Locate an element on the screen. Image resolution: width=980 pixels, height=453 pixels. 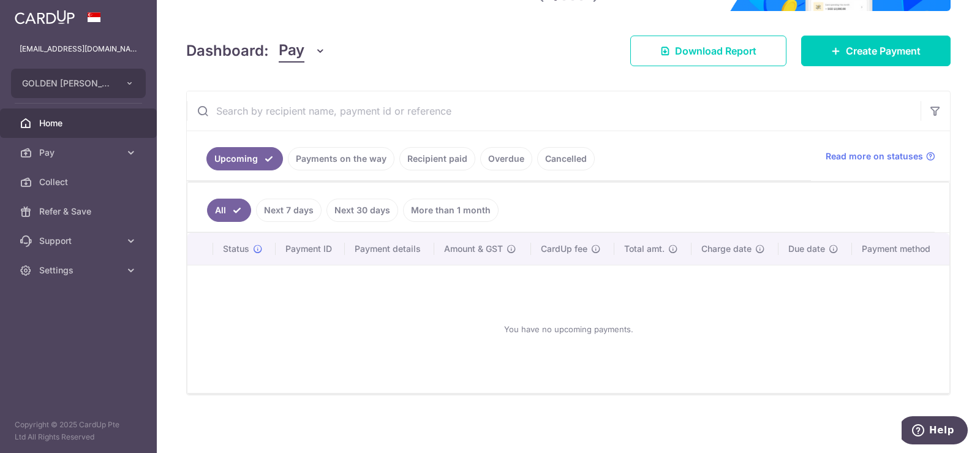
a: Download Report is located at coordinates (708, 51).